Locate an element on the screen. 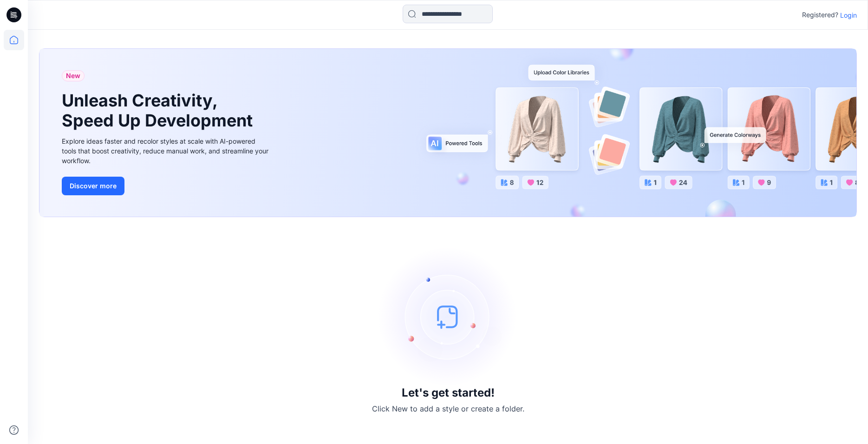 The width and height of the screenshot is (868, 444). button: Discover more is located at coordinates (93, 186).